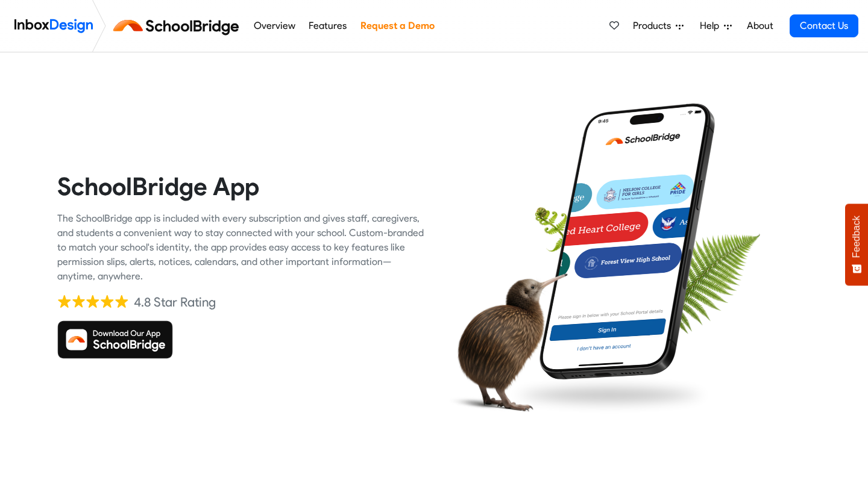 The width and height of the screenshot is (868, 489). I want to click on a: Request a Demo, so click(397, 26).